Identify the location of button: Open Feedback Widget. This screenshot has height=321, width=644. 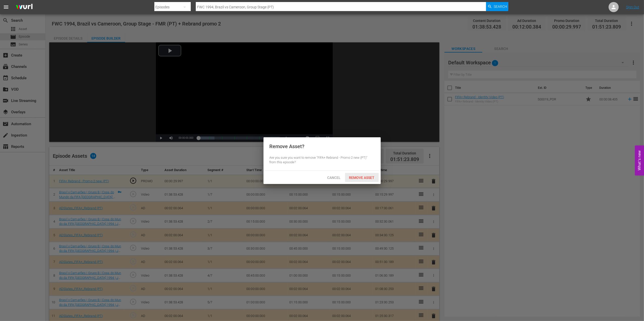
(640, 160).